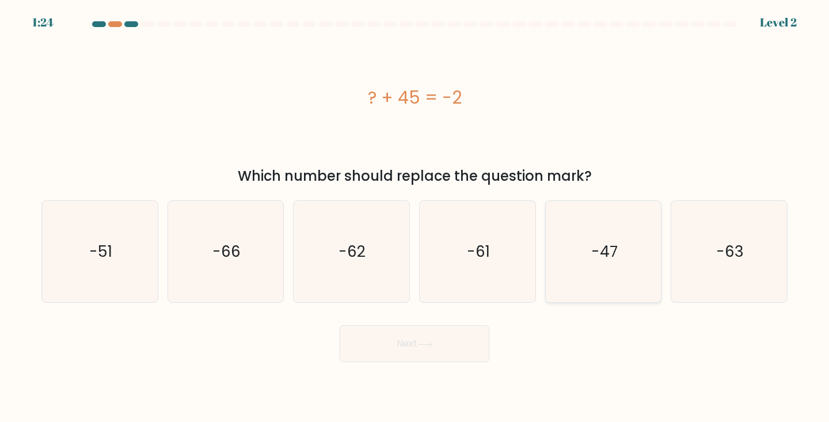 The image size is (829, 422). What do you see at coordinates (352, 251) in the screenshot?
I see `text: -62` at bounding box center [352, 251].